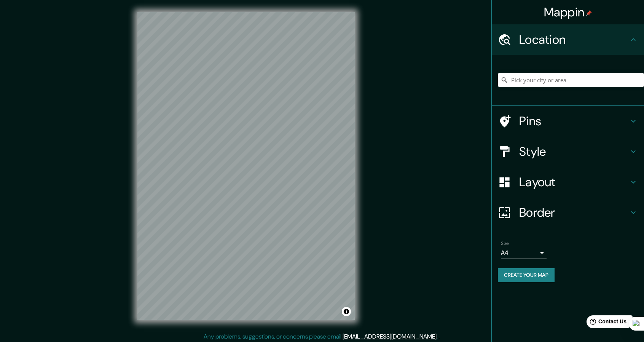 The image size is (644, 342). What do you see at coordinates (574, 182) in the screenshot?
I see `h4: Layout` at bounding box center [574, 182].